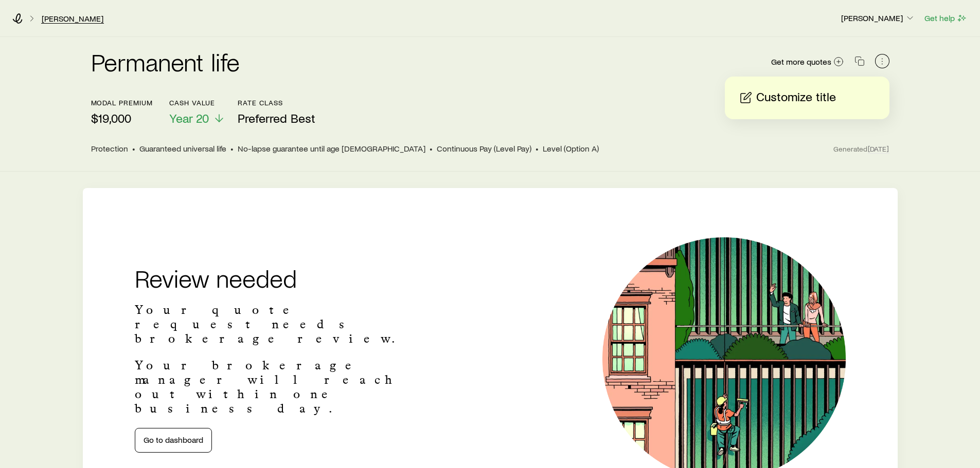 This screenshot has height=468, width=980. Describe the element at coordinates (807, 62) in the screenshot. I see `a: Get more quotes` at that location.